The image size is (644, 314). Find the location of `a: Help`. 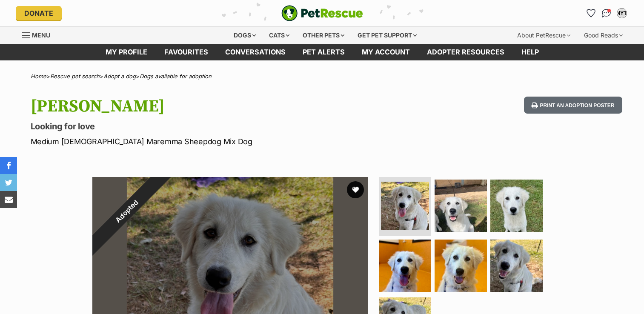

a: Help is located at coordinates (530, 52).